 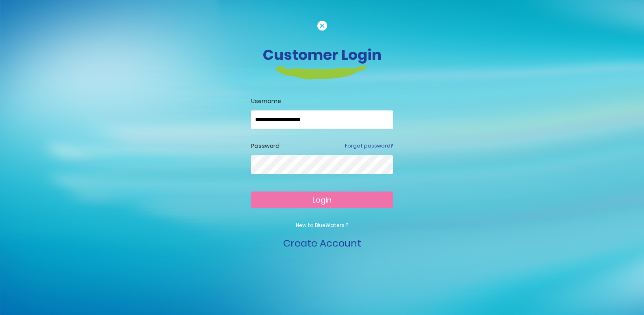 I want to click on a: Create Account, so click(x=322, y=243).